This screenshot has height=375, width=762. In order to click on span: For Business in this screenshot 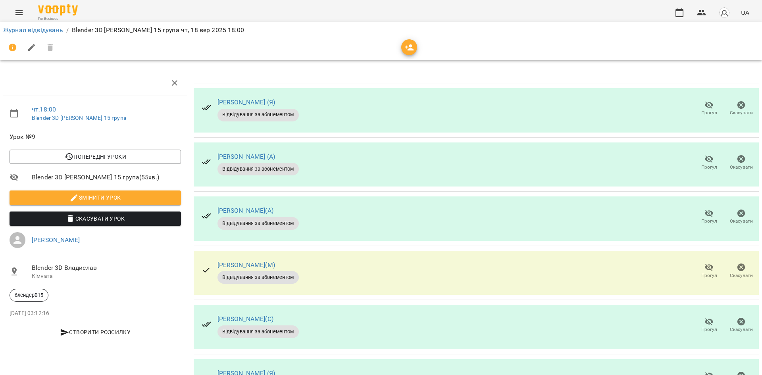, I will do `click(58, 19)`.